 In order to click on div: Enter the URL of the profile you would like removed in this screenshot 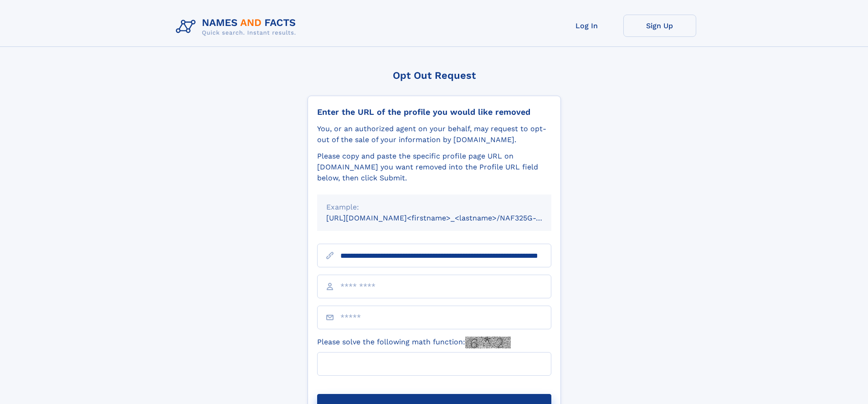, I will do `click(434, 112)`.